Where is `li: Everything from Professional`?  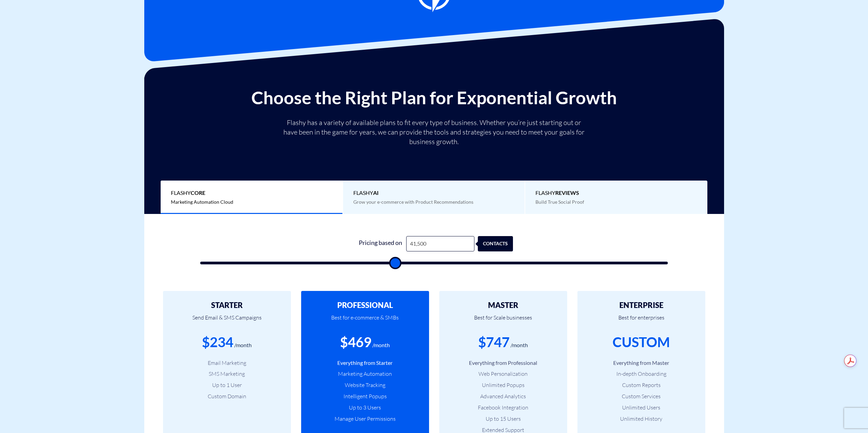 li: Everything from Professional is located at coordinates (503, 363).